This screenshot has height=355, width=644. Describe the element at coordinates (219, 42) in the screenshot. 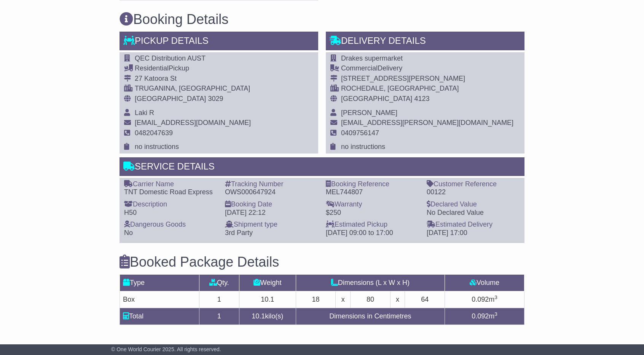

I see `div: Pickup Details` at that location.